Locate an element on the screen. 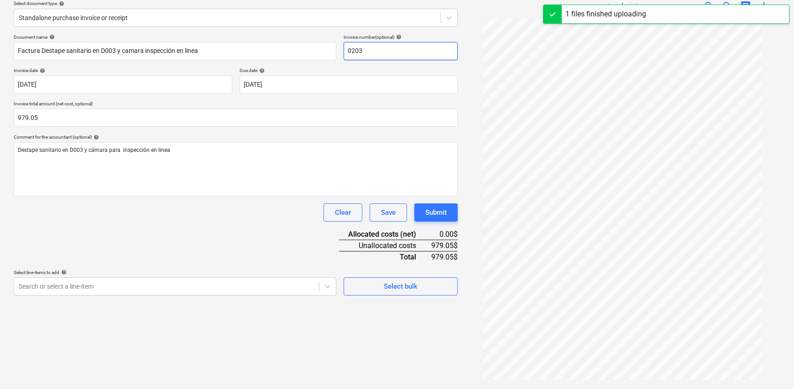 The image size is (794, 389). div: Submit is located at coordinates (436, 213).